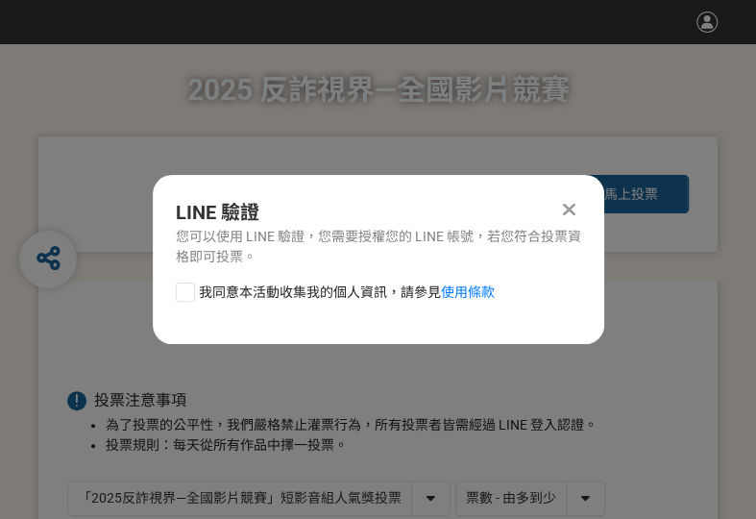 This screenshot has width=756, height=519. What do you see at coordinates (378, 90) in the screenshot?
I see `h1: 2025 反詐視界—全國影片競賽` at bounding box center [378, 90].